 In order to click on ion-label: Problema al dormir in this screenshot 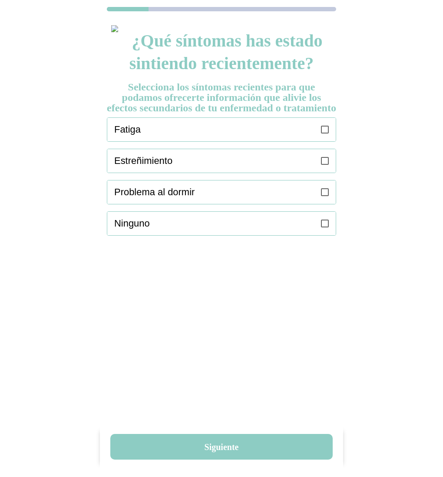, I will do `click(214, 192)`.